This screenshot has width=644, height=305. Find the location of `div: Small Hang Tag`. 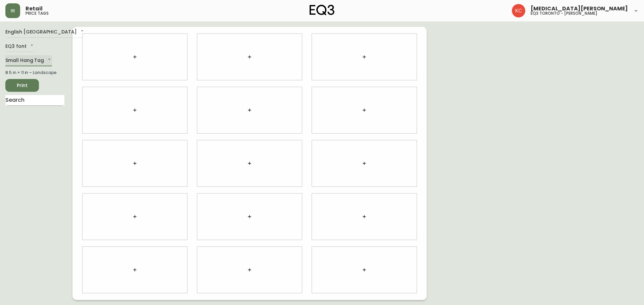

div: Small Hang Tag is located at coordinates (29, 61).